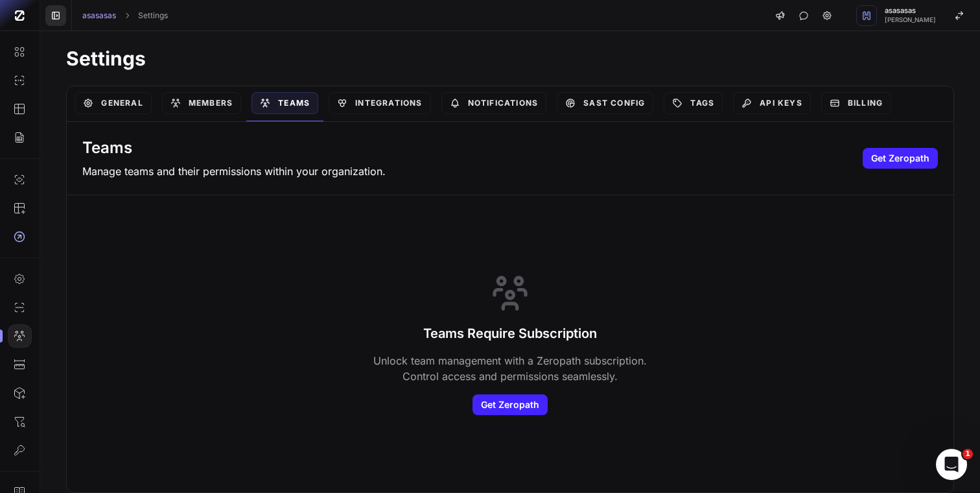 This screenshot has height=493, width=980. Describe the element at coordinates (285, 103) in the screenshot. I see `a: Teams` at that location.